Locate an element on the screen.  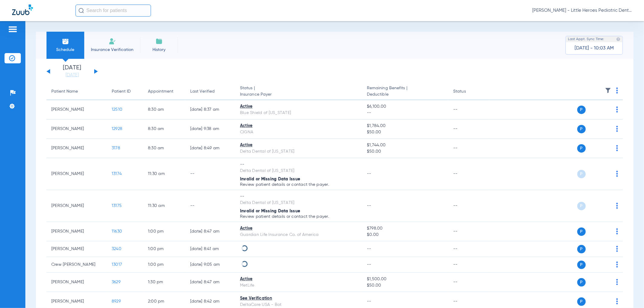
th: Status | is located at coordinates (298, 92).